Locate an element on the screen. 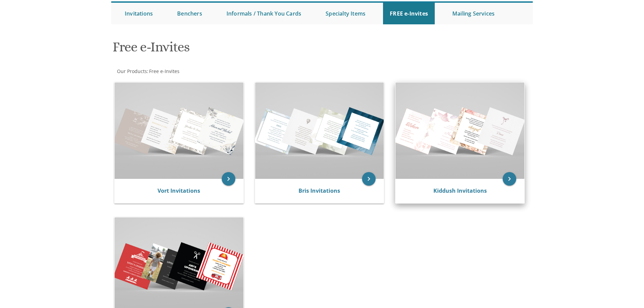  a: Invitations is located at coordinates (139, 14).